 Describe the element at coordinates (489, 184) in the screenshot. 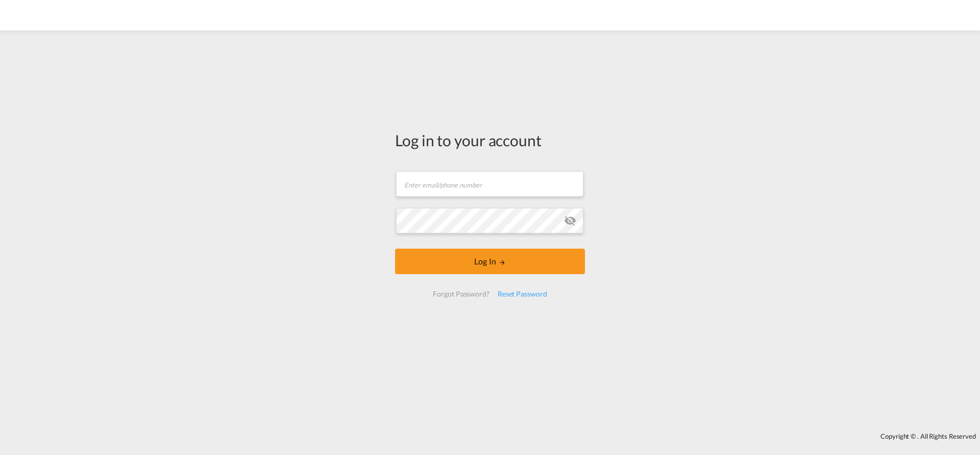

I see `input: Enter email/phone number` at that location.